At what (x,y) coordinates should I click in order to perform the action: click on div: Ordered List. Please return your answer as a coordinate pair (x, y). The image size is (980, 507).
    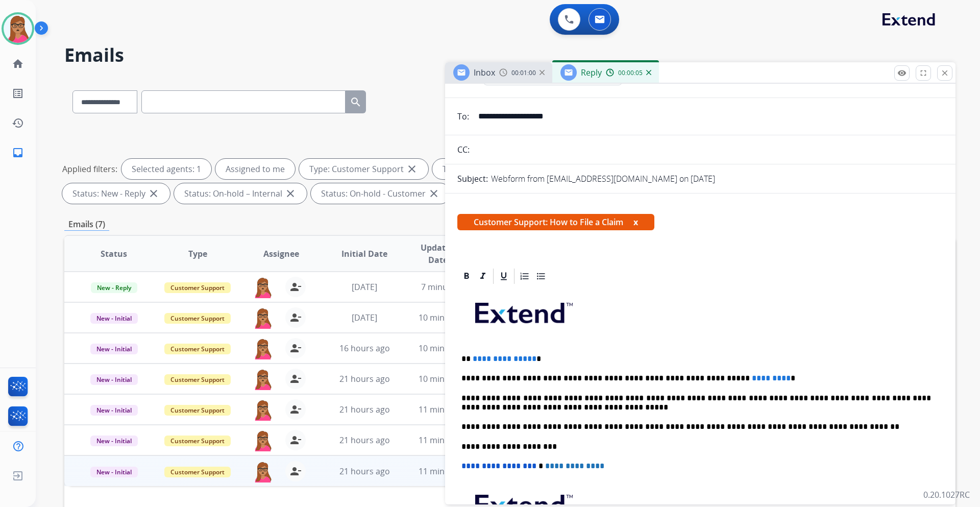
    Looking at the image, I should click on (525, 276).